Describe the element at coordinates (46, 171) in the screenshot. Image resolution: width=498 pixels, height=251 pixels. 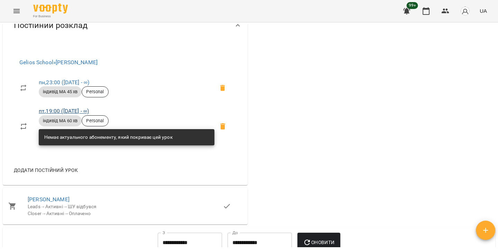
I see `button: Додати постійний урок` at that location.